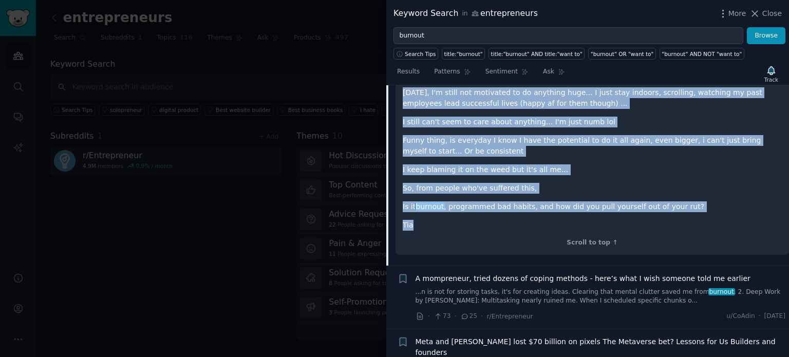  What do you see at coordinates (766, 36) in the screenshot?
I see `button: Browse` at bounding box center [766, 36].